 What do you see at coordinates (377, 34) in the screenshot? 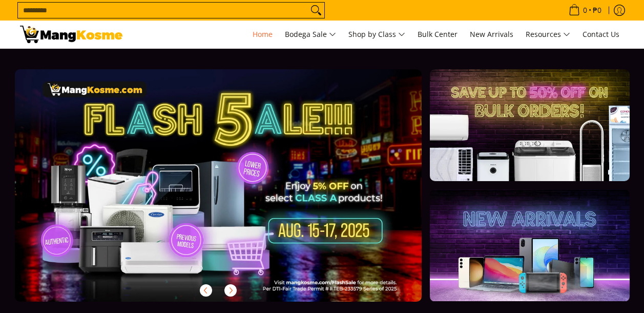
I see `span: Shop by Class` at bounding box center [377, 34].